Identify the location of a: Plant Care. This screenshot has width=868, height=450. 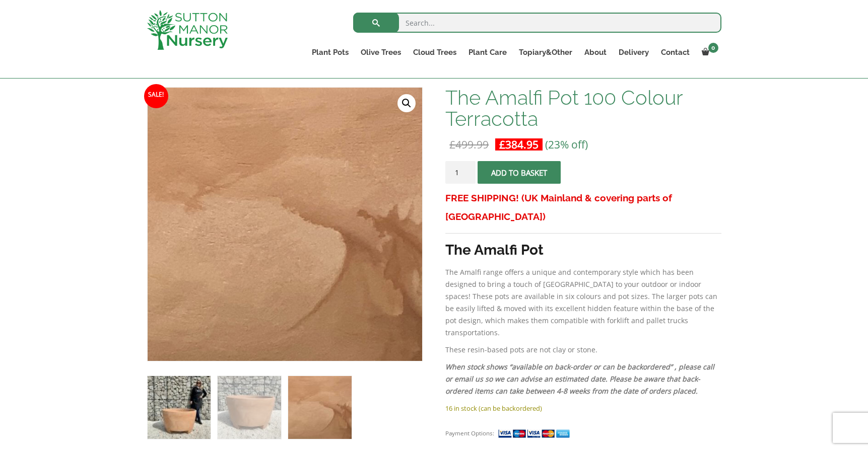
(487, 52).